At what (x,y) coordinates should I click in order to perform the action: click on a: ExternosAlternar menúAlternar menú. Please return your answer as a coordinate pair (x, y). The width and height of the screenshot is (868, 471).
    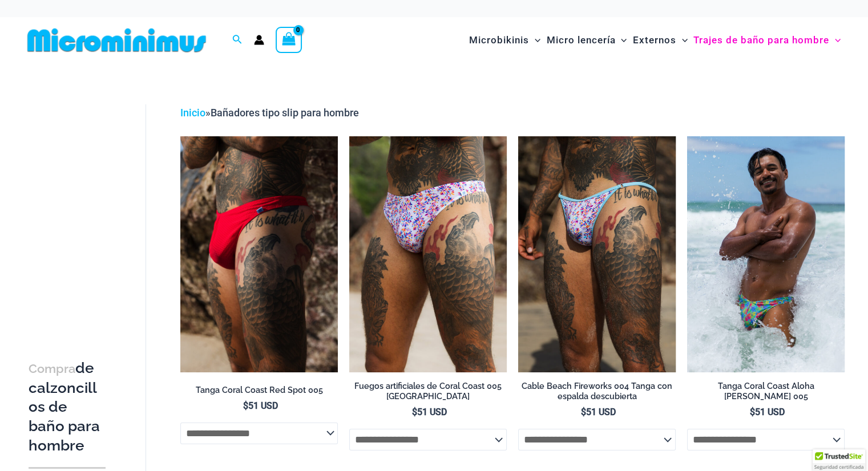
    Looking at the image, I should click on (660, 40).